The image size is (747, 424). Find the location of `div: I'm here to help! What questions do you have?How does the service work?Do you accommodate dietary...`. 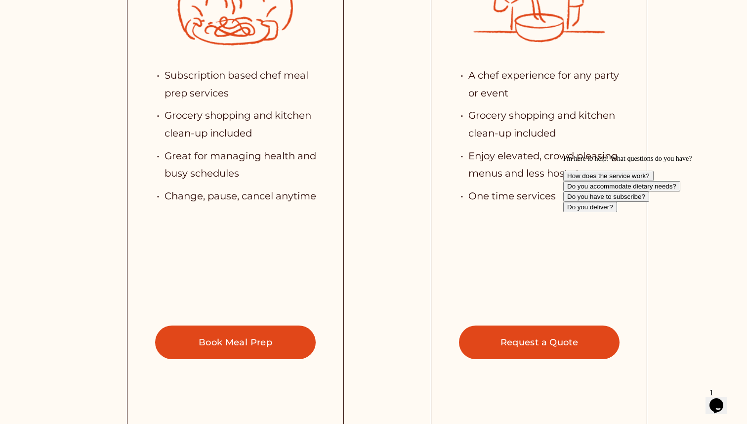

div: I'm here to help! What questions do you have?How does the service work?Do you accommodate dietary... is located at coordinates (93, 33).